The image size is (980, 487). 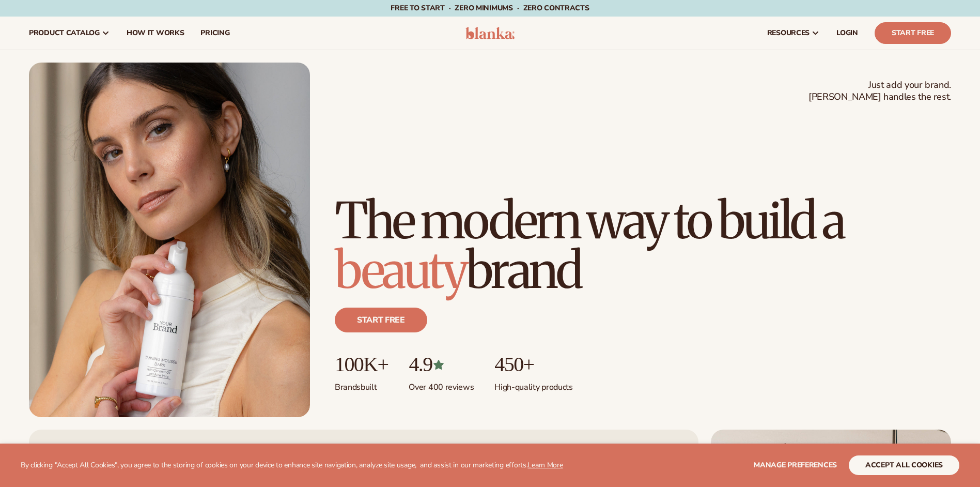 I want to click on button: accept all cookies, so click(x=904, y=465).